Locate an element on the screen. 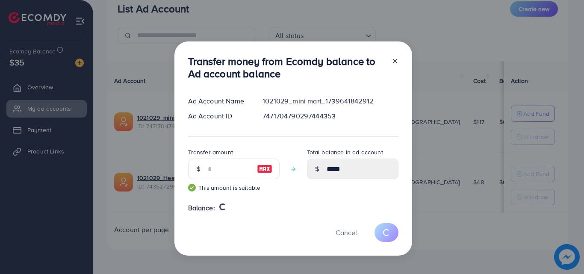 The image size is (584, 274). div: 7471704790297444353 is located at coordinates (330, 116).